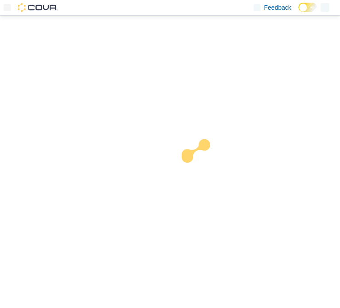  I want to click on input: Dark Mode, so click(308, 7).